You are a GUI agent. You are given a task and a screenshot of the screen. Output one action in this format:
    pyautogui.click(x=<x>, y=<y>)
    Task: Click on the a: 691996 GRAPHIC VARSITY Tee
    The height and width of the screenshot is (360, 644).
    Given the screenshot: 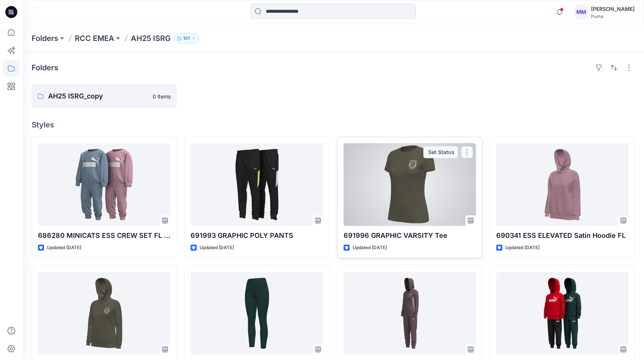 What is the action you would take?
    pyautogui.click(x=410, y=185)
    